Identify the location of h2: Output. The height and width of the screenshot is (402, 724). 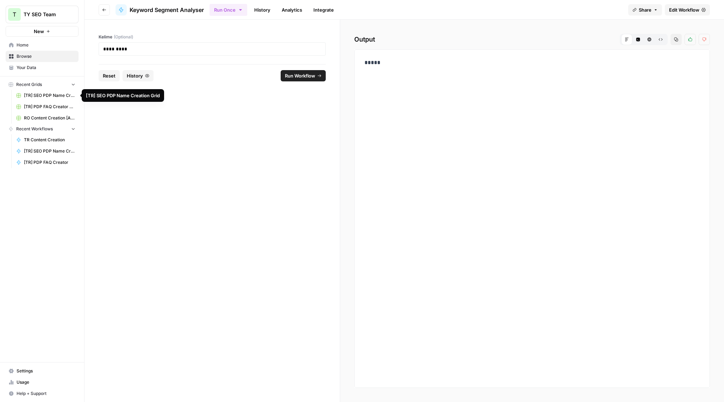
(532, 39).